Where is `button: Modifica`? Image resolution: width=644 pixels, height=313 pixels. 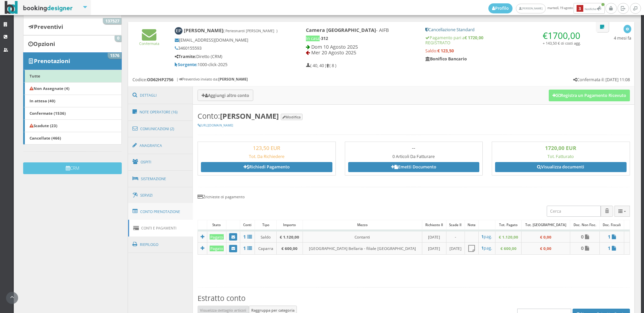
button: Modifica is located at coordinates (292, 117).